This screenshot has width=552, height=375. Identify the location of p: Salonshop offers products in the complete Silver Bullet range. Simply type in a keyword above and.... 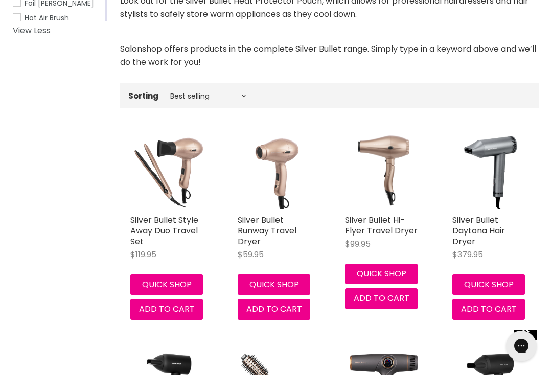
(330, 56).